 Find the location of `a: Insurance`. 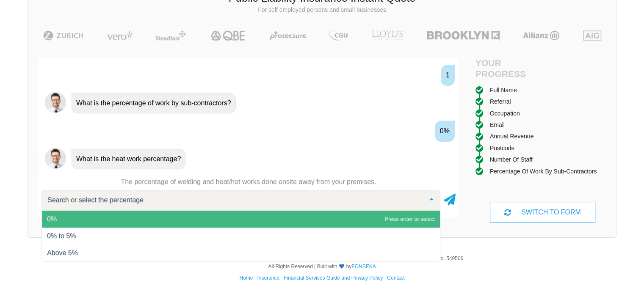

a: Insurance is located at coordinates (268, 278).